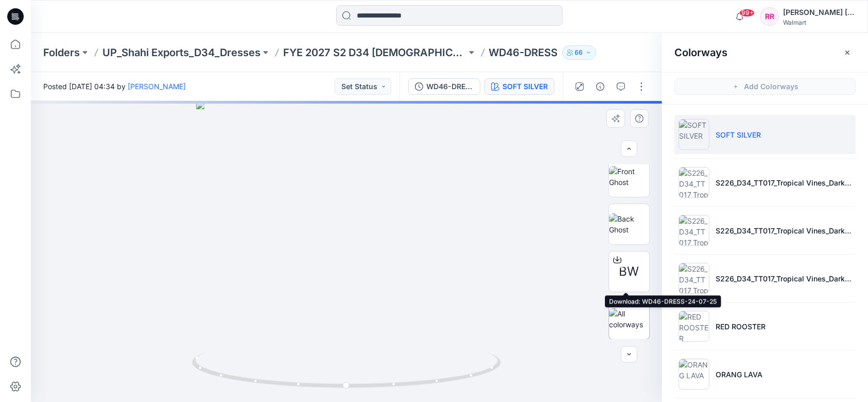  Describe the element at coordinates (601, 86) in the screenshot. I see `button: Details` at that location.